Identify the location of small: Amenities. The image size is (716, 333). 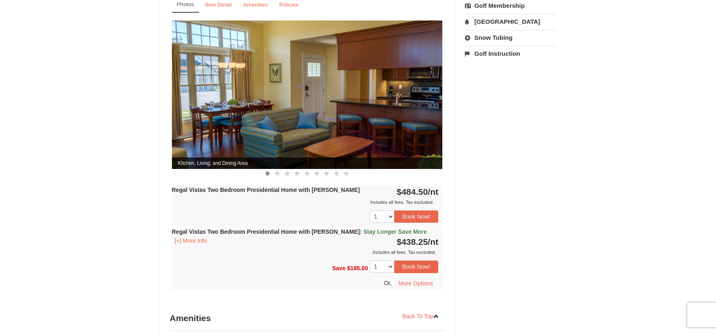
(256, 5).